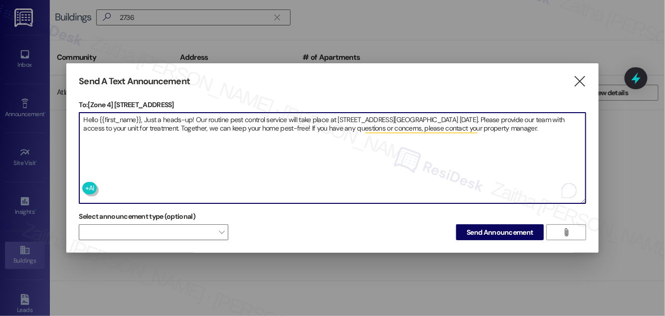 The height and width of the screenshot is (316, 665). Describe the element at coordinates (332, 158) in the screenshot. I see `div: To enrich screen reader interactions, please activate Accessibility in Grammarly extension settings` at that location.